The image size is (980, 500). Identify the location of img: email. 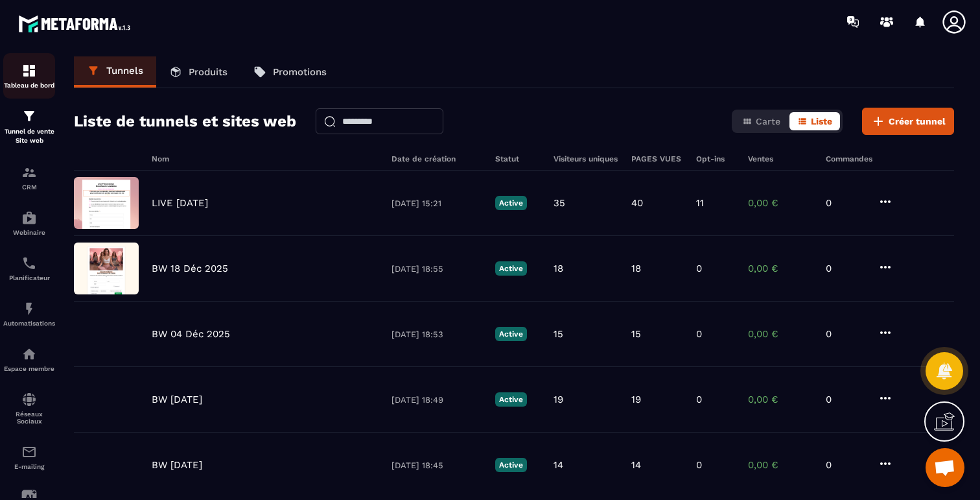
(29, 452).